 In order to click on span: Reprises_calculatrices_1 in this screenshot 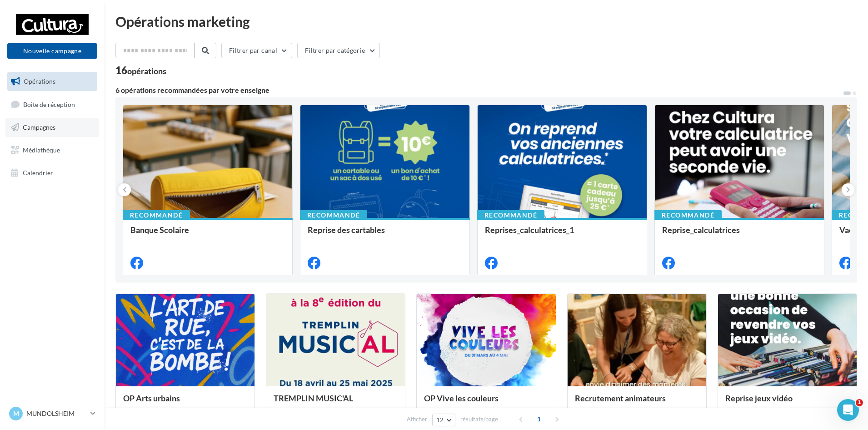, I will do `click(529, 230)`.